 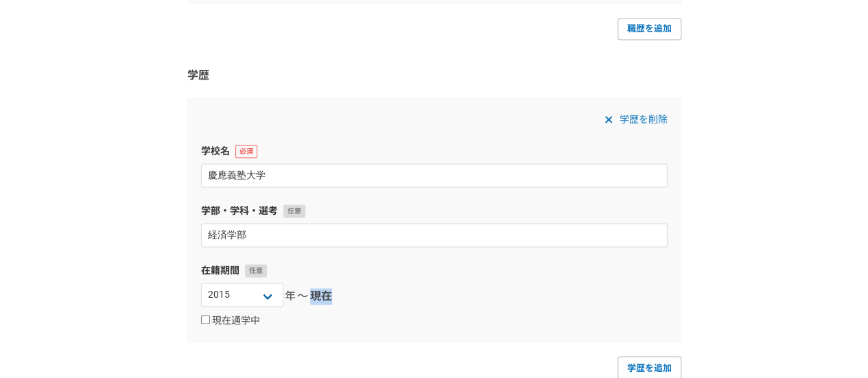 What do you see at coordinates (434, 234) in the screenshot?
I see `input: 学部・学科・専攻` at bounding box center [434, 234].